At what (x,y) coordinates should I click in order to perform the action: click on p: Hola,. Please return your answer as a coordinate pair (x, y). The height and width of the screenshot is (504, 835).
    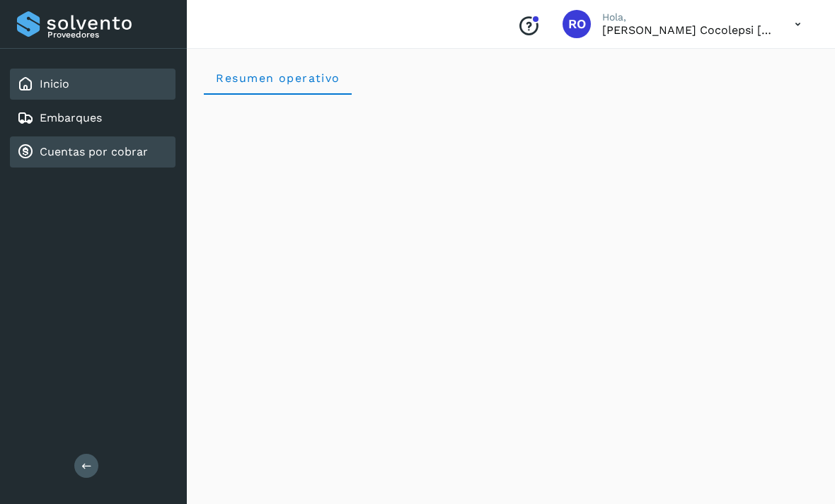
    Looking at the image, I should click on (687, 17).